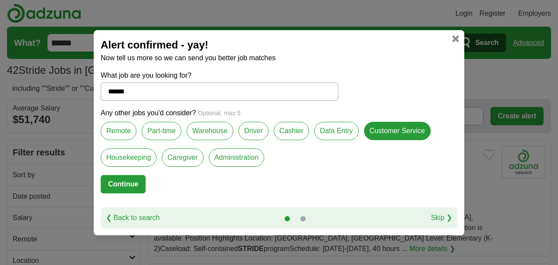 This screenshot has height=265, width=558. Describe the element at coordinates (279, 113) in the screenshot. I see `p: Any other jobs you'd consider?` at that location.